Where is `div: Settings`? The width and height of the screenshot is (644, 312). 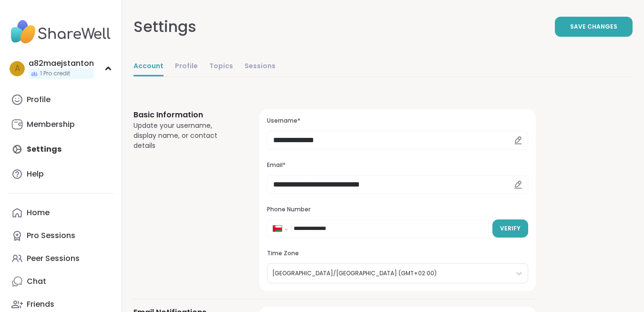 div: Settings is located at coordinates (165, 27).